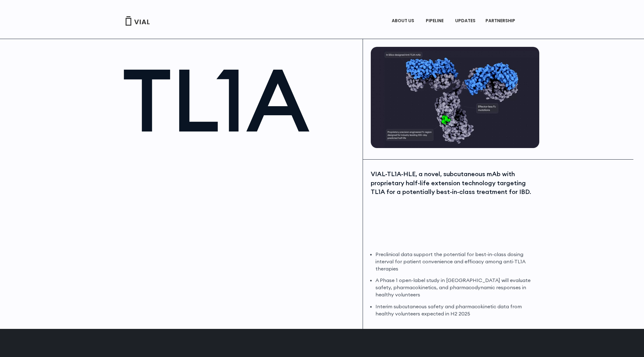 The image size is (644, 357). What do you see at coordinates (137, 21) in the screenshot?
I see `img: Vial Logo` at bounding box center [137, 21].